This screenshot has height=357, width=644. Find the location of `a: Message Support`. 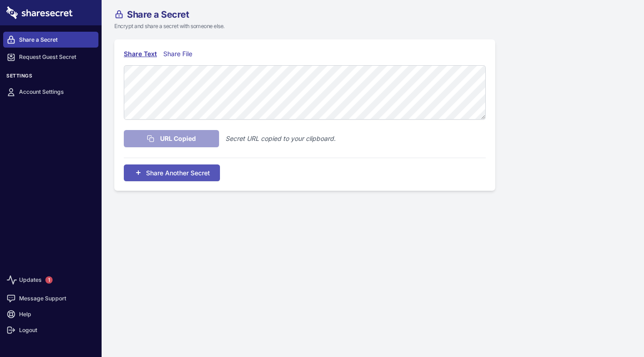

a: Message Support is located at coordinates (51, 298).